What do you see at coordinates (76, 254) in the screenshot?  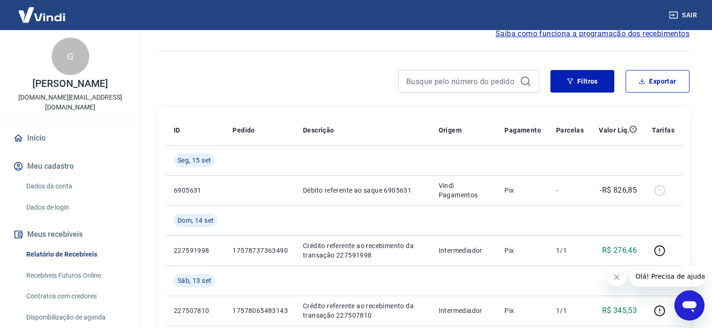 I see `a: Relatório de Recebíveis` at bounding box center [76, 254].